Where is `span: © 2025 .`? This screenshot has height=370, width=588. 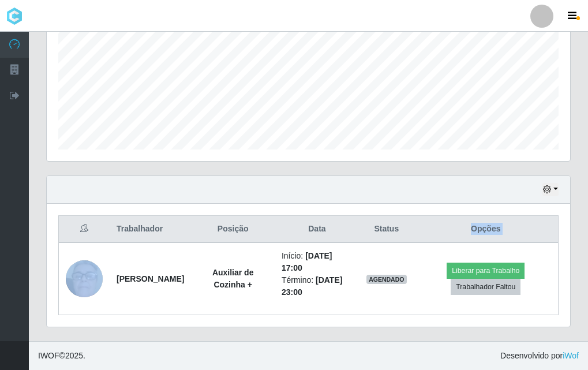 span: © 2025 . is located at coordinates (62, 356).